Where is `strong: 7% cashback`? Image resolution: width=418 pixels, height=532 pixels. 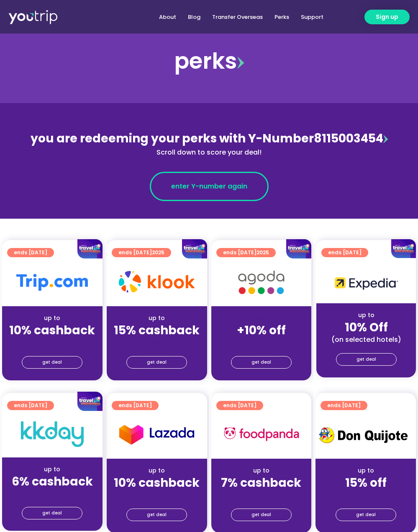
strong: 7% cashback is located at coordinates (261, 483).